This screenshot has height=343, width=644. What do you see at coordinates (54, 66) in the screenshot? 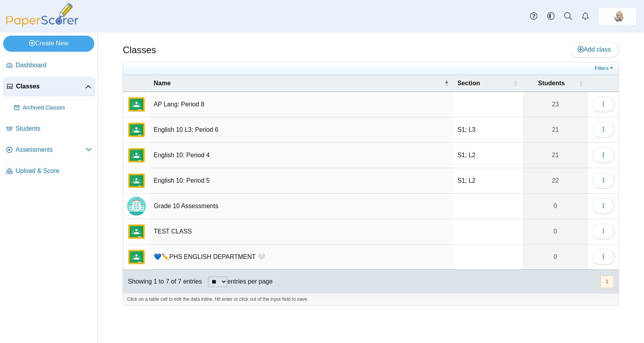
I see `span: Dashboard` at bounding box center [54, 66].